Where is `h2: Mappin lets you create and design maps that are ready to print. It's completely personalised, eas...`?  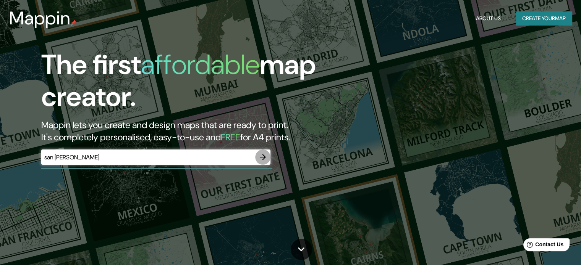
h2: Mappin lets you create and design maps that are ready to print. It's completely personalised, eas... is located at coordinates (186, 131).